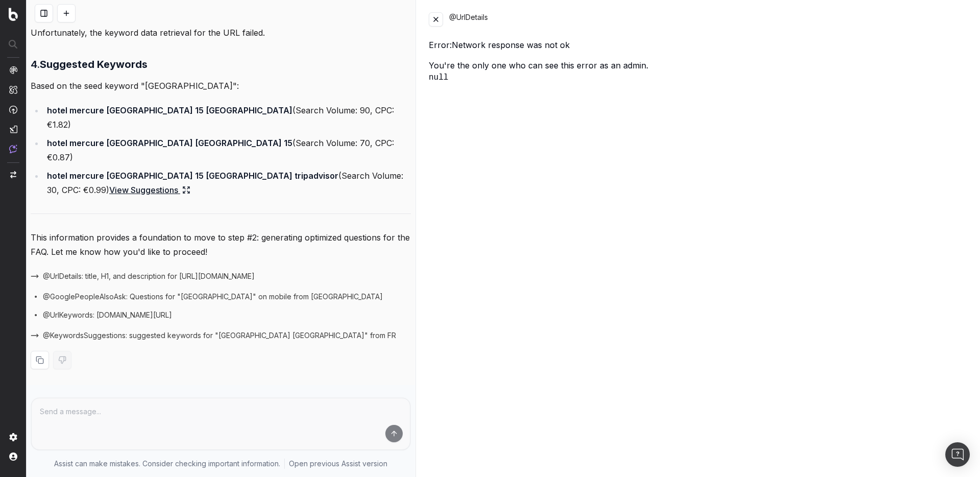  Describe the element at coordinates (167, 464) in the screenshot. I see `p: Assist can make mistakes. Consider checking important information.` at that location.